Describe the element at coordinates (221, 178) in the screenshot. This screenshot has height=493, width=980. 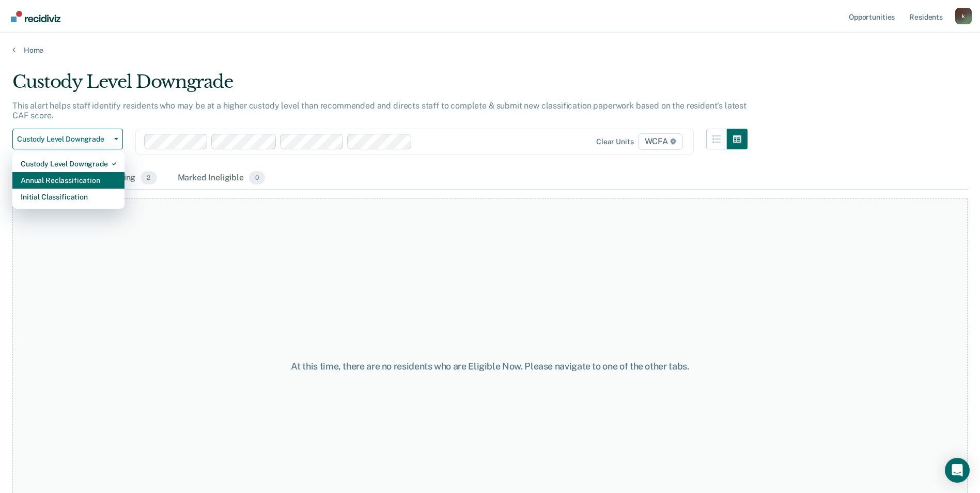
I see `div: Marked Ineligible0` at that location.